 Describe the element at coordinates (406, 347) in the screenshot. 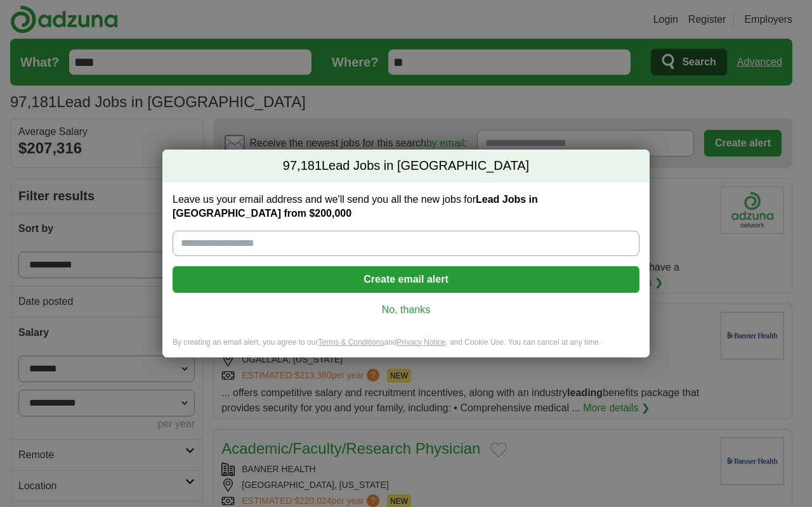

I see `div: By creating an email alert, you agree to our and , and Cookie Use. You can cancel at any time.` at that location.